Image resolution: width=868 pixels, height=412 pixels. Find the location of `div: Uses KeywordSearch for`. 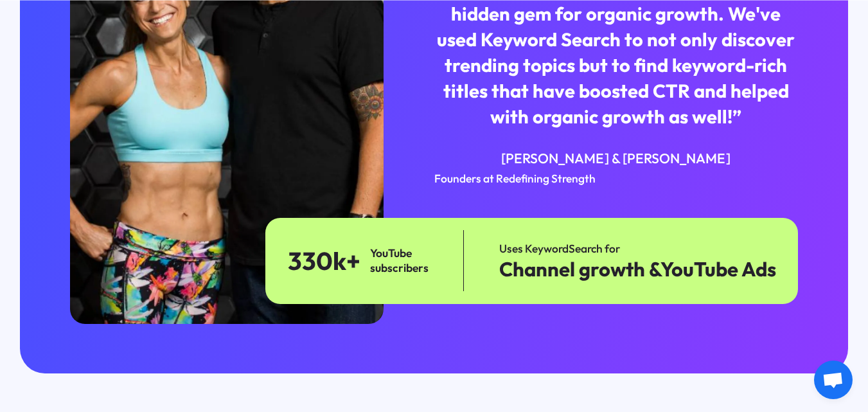

div: Uses KeywordSearch for is located at coordinates (638, 249).